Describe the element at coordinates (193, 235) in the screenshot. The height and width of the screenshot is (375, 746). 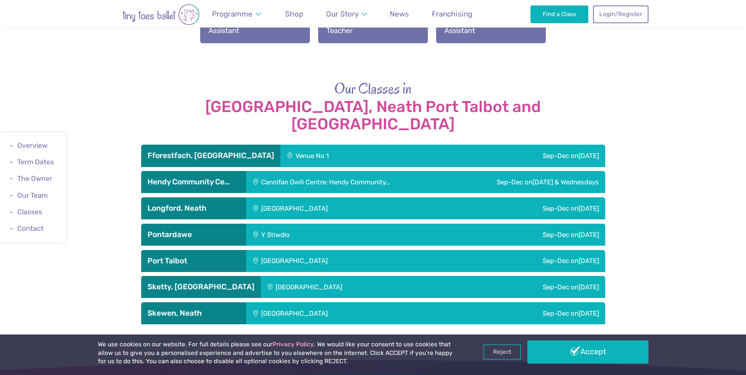
I see `h3: Pontardawe` at that location.